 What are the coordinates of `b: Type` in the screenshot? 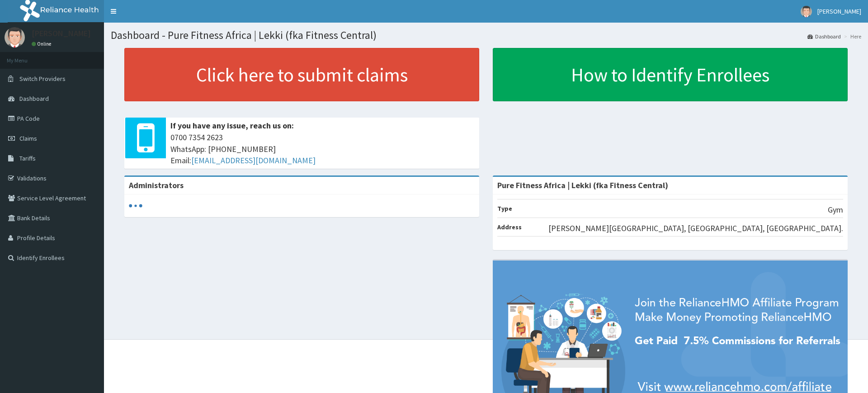 It's located at (505, 209).